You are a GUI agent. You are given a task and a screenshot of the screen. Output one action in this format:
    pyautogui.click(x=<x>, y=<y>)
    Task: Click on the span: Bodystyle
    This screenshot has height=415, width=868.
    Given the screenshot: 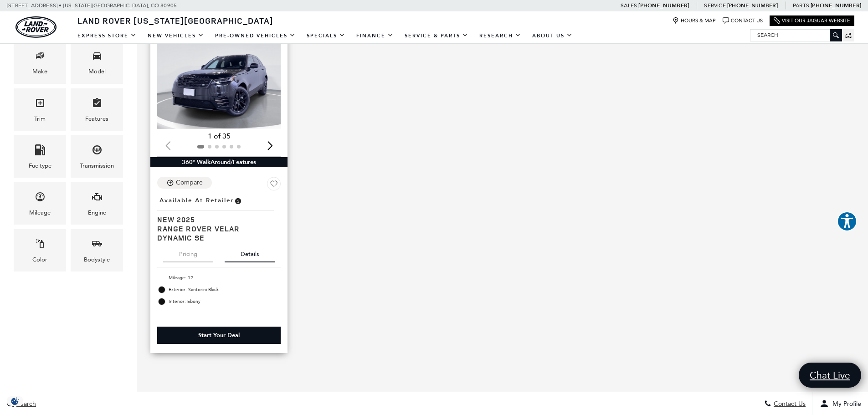 What is the action you would take?
    pyautogui.click(x=97, y=245)
    